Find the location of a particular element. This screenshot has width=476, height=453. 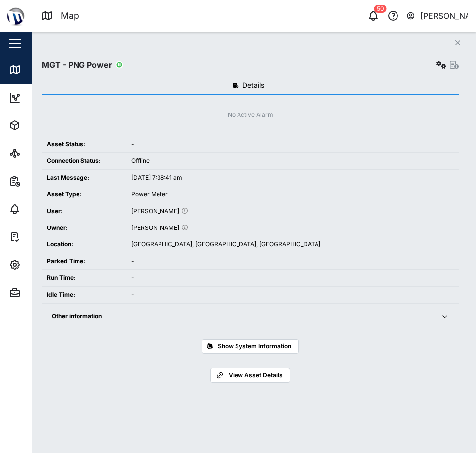

button: Show System Information is located at coordinates (250, 346).